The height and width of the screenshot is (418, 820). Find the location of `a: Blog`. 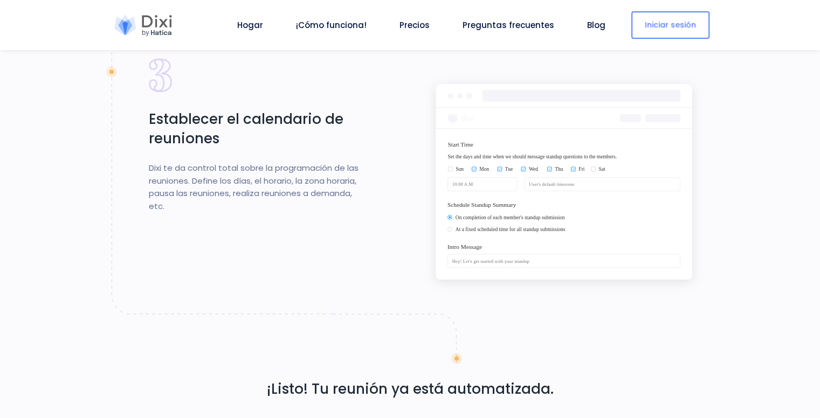

a: Blog is located at coordinates (596, 25).